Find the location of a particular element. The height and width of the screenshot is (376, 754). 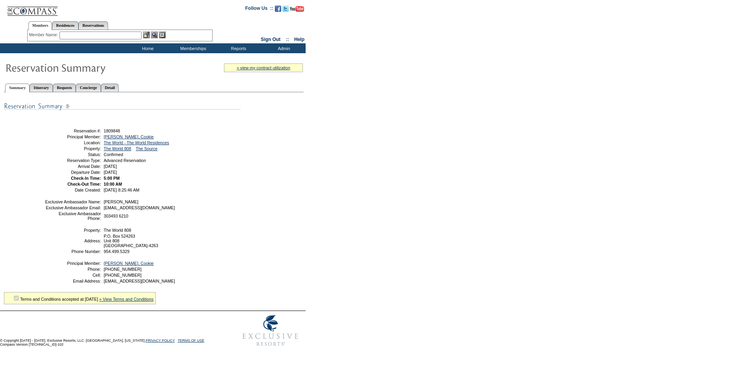

td: Reservation Type: is located at coordinates (73, 161).